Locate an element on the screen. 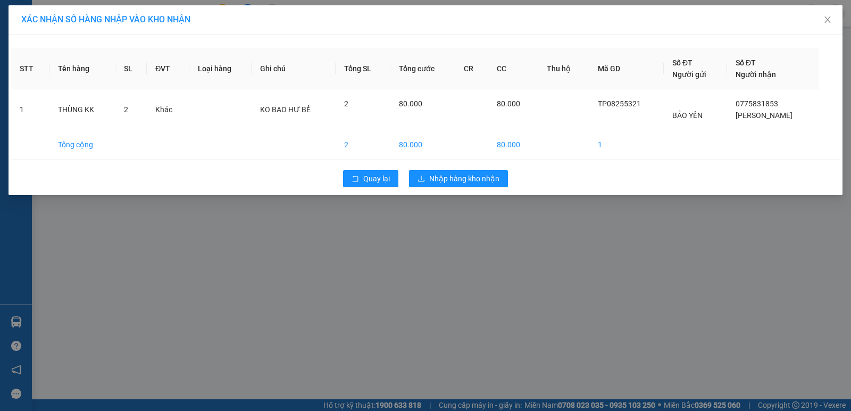 This screenshot has width=851, height=411. button: Close is located at coordinates (828, 20).